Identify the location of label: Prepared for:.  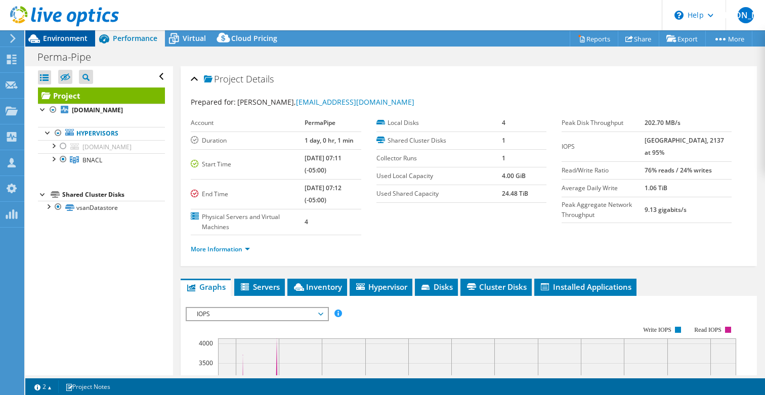
(213, 102).